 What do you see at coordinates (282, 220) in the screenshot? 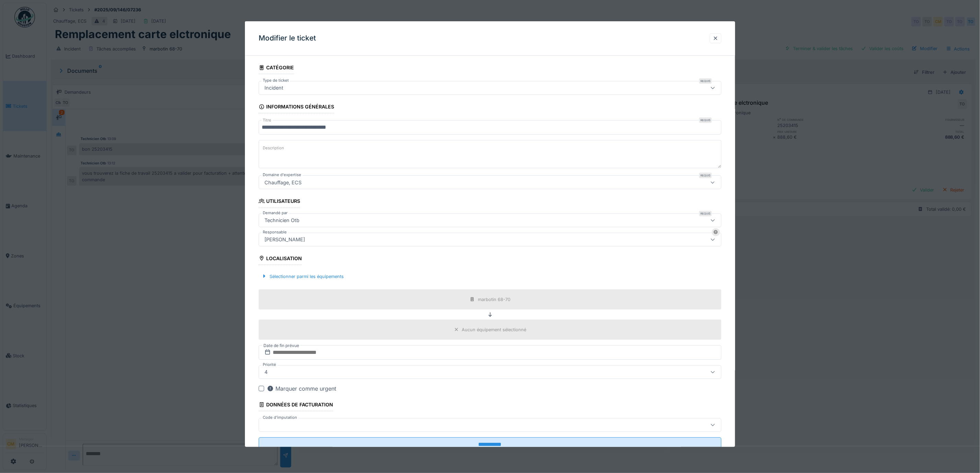
I see `div: Technicien Otb` at bounding box center [282, 220].